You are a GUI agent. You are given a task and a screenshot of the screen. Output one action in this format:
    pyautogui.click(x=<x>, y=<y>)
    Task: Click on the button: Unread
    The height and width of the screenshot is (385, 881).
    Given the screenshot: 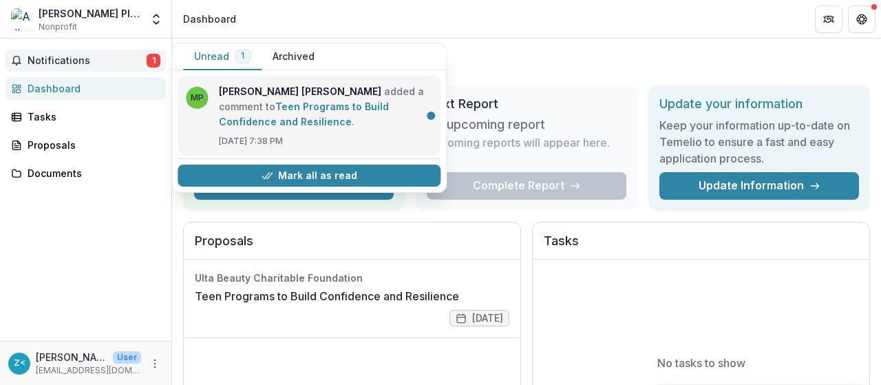 What is the action you would take?
    pyautogui.click(x=222, y=56)
    